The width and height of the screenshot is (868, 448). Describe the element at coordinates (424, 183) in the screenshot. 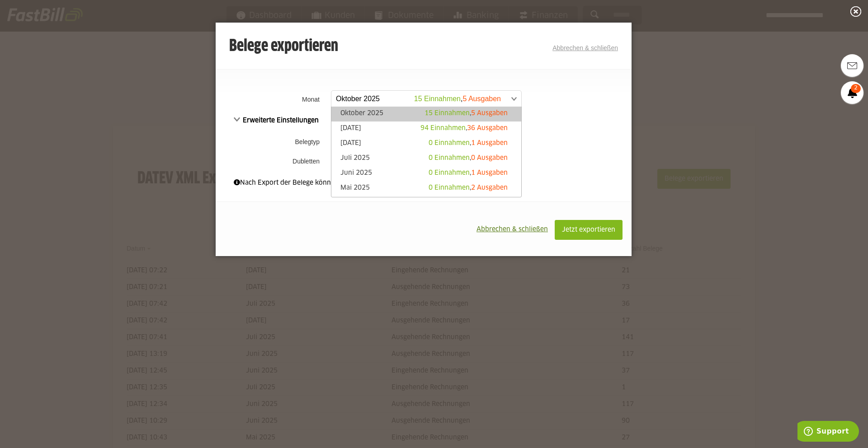

I see `div: Nach Export der Belege können diese nicht mehr bearbeitet werden.` at that location.